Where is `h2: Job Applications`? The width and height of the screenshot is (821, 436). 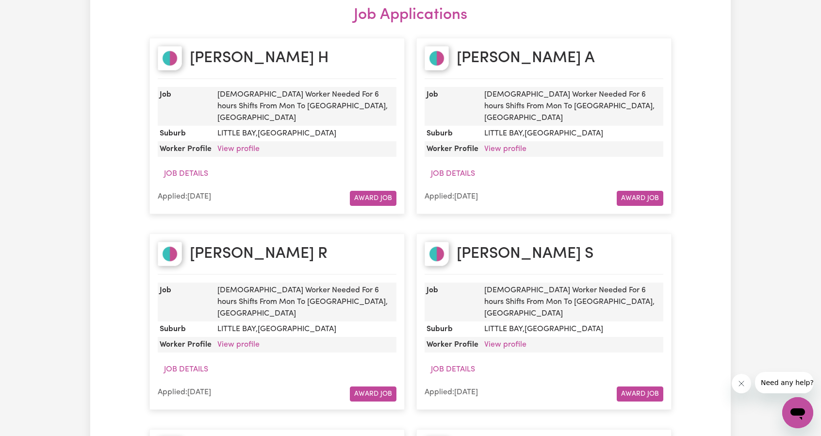 h2: Job Applications is located at coordinates (410, 15).